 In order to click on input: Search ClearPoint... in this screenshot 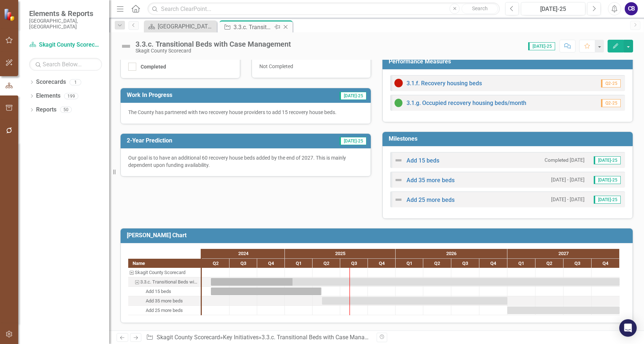, I will do `click(324, 9)`.